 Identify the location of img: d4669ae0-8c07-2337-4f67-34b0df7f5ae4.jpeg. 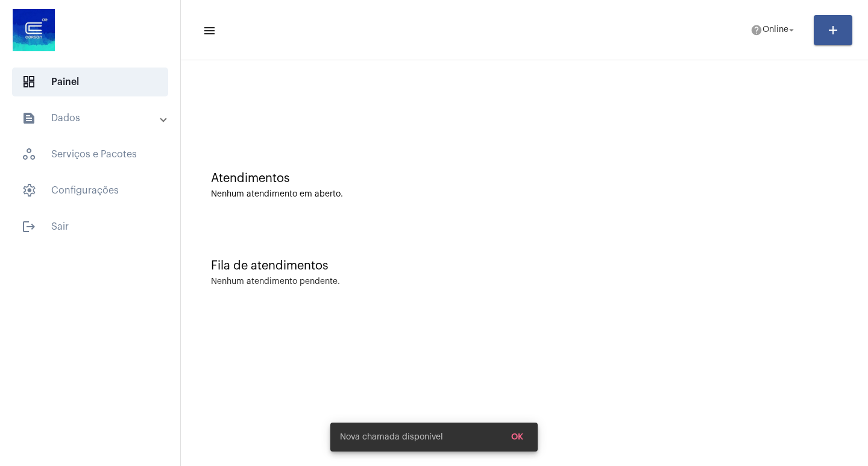
(34, 30).